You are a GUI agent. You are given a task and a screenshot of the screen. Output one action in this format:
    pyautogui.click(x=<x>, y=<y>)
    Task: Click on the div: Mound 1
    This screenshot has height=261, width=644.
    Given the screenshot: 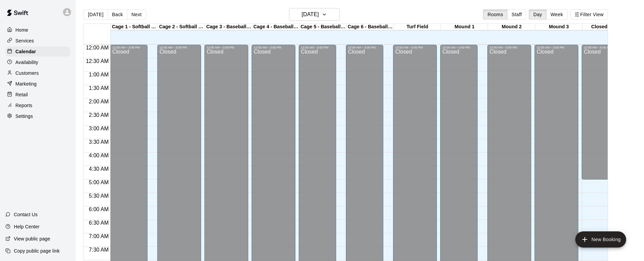 What is the action you would take?
    pyautogui.click(x=464, y=27)
    